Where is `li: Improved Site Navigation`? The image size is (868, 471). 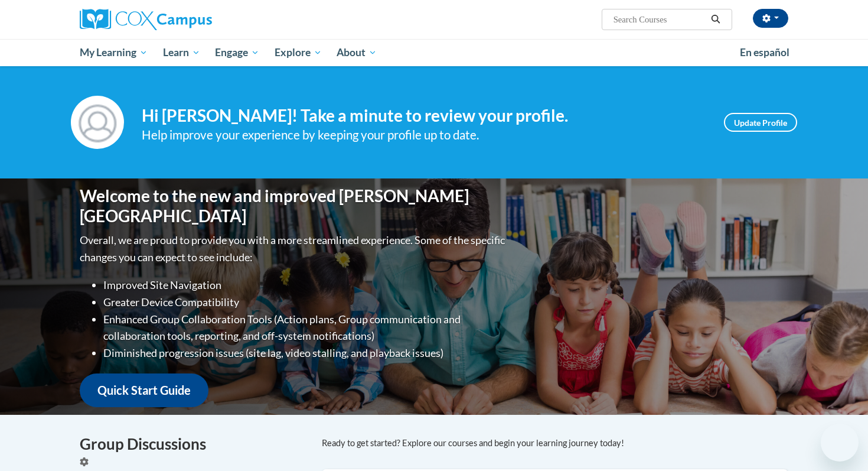
li: Improved Site Navigation is located at coordinates (306, 285).